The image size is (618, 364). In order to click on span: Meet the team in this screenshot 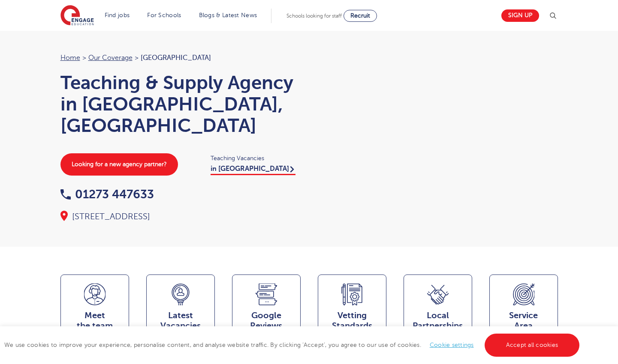, I will do `click(95, 321)`.